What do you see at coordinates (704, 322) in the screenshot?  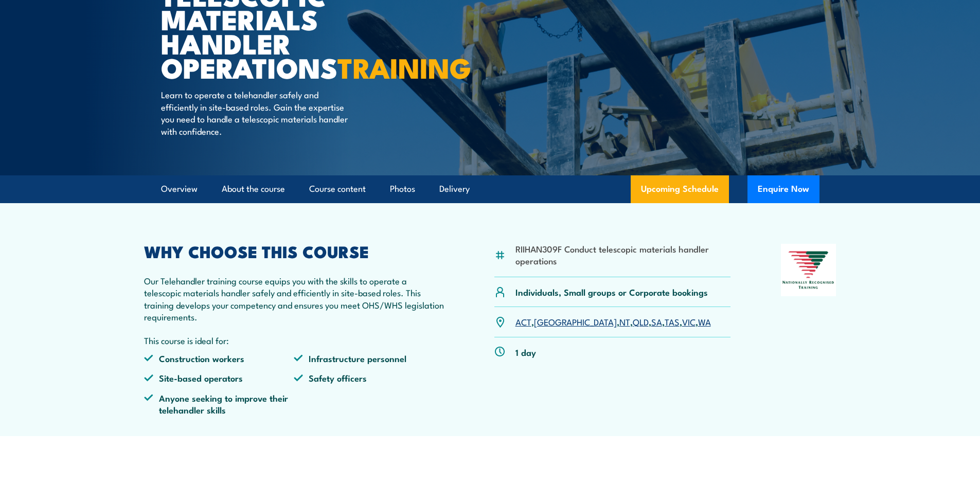 I see `a: WA` at bounding box center [704, 322].